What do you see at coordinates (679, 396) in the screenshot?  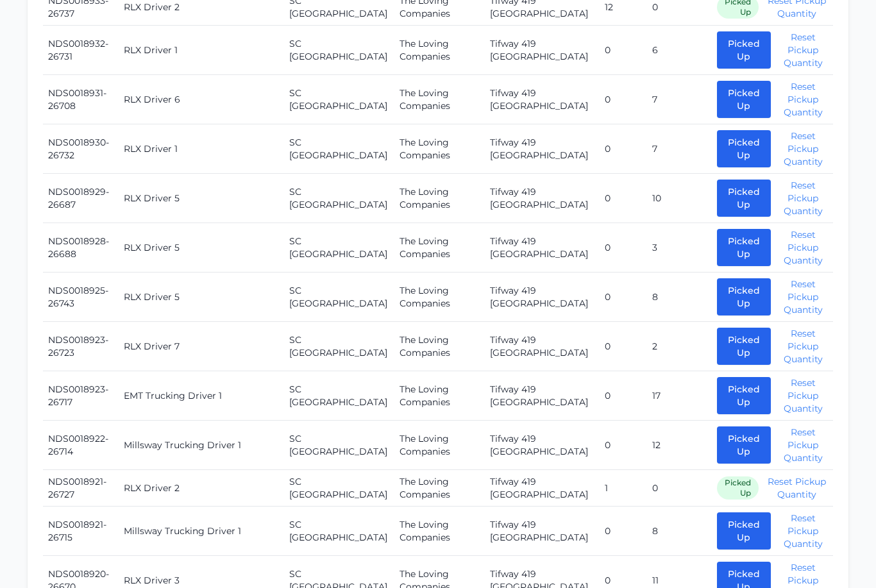 I see `td: 17` at bounding box center [679, 396].